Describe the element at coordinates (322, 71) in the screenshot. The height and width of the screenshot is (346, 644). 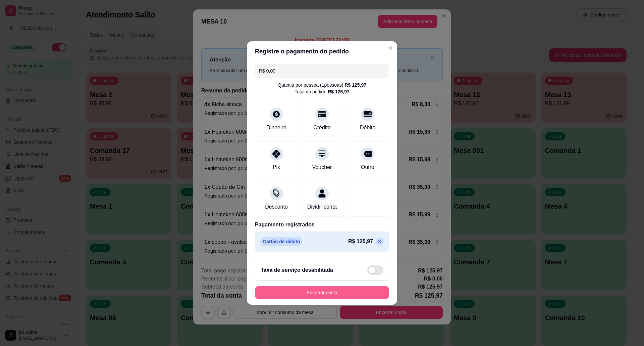
I see `input: Ex.: hambúrguer de cordeiro` at that location.